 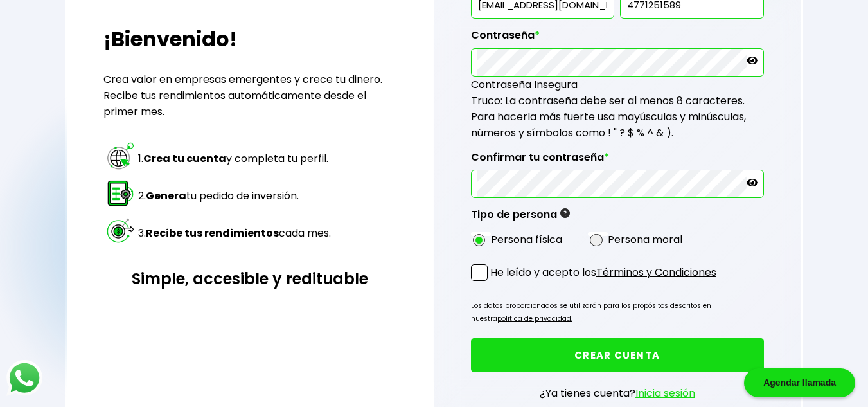 What do you see at coordinates (120, 192) in the screenshot?
I see `img: paso 2` at bounding box center [120, 192].